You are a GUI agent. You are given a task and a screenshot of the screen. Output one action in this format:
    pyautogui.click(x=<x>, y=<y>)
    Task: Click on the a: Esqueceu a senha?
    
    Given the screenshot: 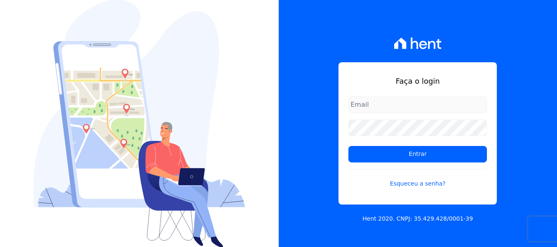 What is the action you would take?
    pyautogui.click(x=417, y=178)
    